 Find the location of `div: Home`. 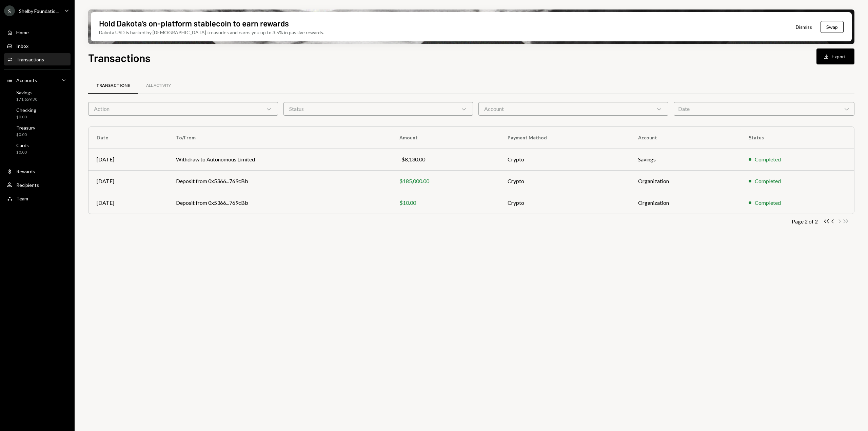

div: Home is located at coordinates (22, 32).